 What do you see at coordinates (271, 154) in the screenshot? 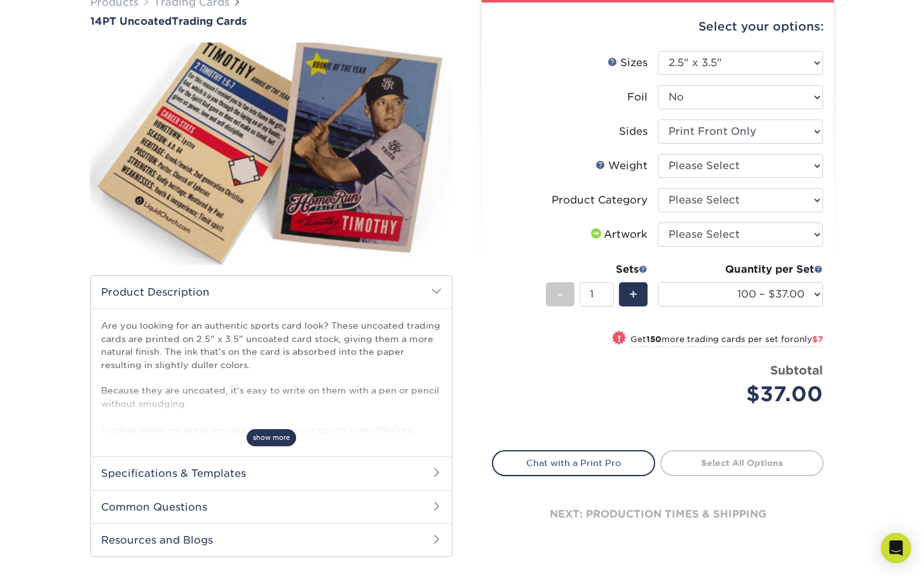
I see `img: 14PT Uncoated 01` at bounding box center [271, 154].